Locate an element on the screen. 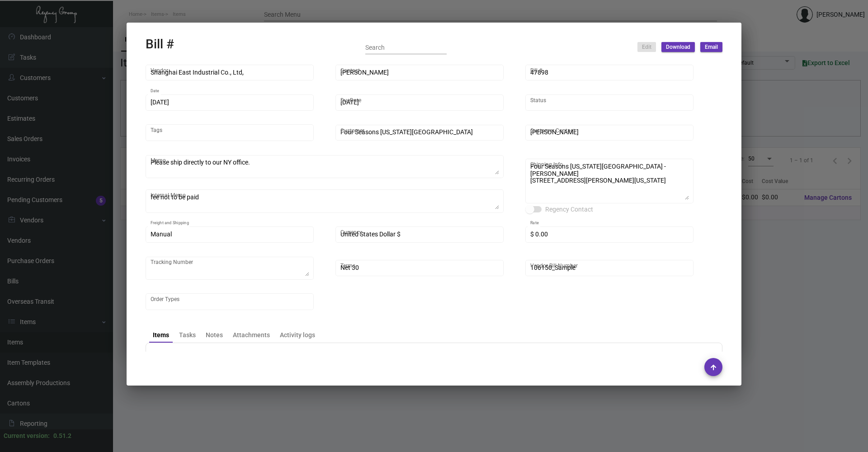 The image size is (868, 452). div: Items is located at coordinates (161, 335).